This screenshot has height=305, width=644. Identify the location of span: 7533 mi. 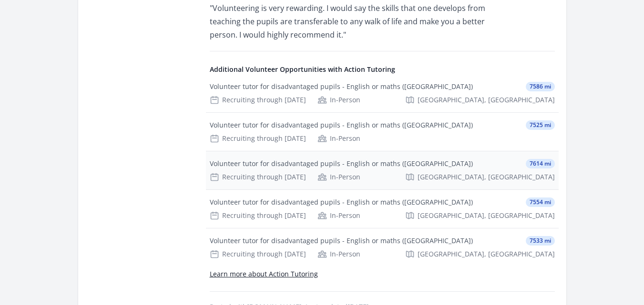
(540, 241).